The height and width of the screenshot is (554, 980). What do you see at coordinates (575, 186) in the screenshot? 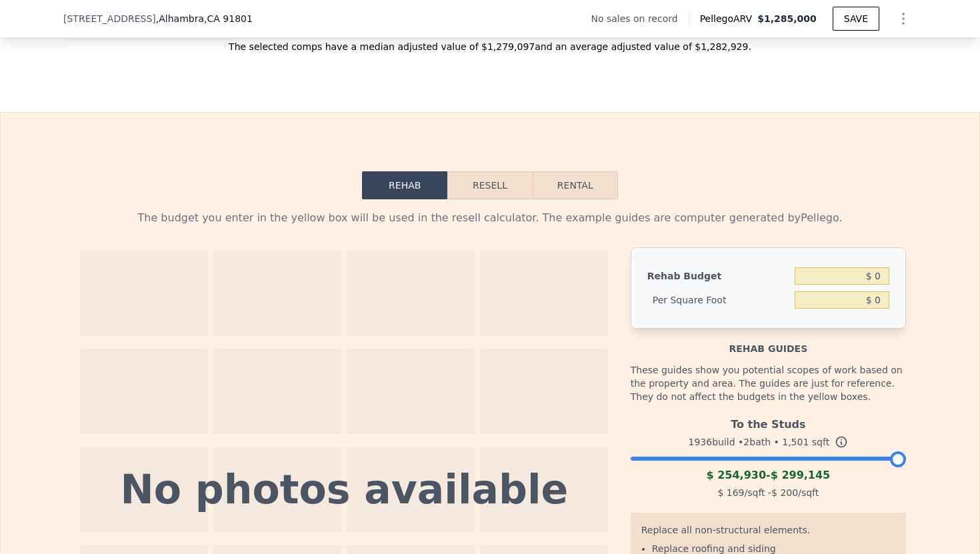
I see `button: Rental` at bounding box center [575, 186].